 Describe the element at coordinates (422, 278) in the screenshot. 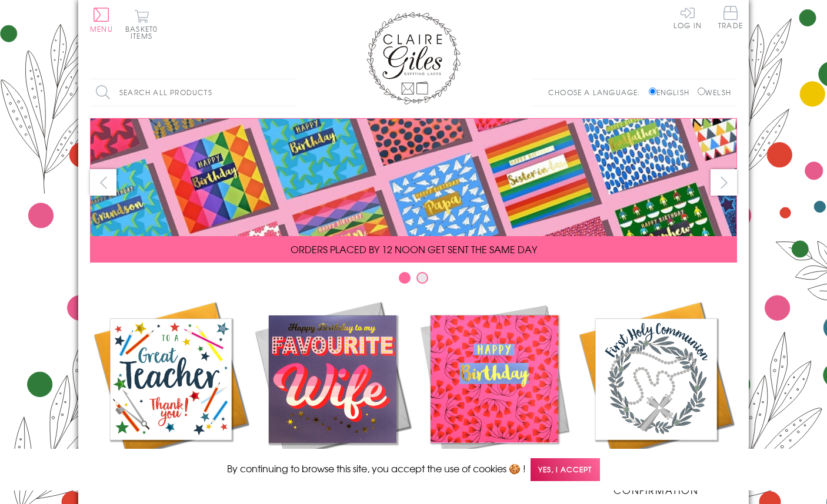

I see `button: Carousel Page 2` at that location.